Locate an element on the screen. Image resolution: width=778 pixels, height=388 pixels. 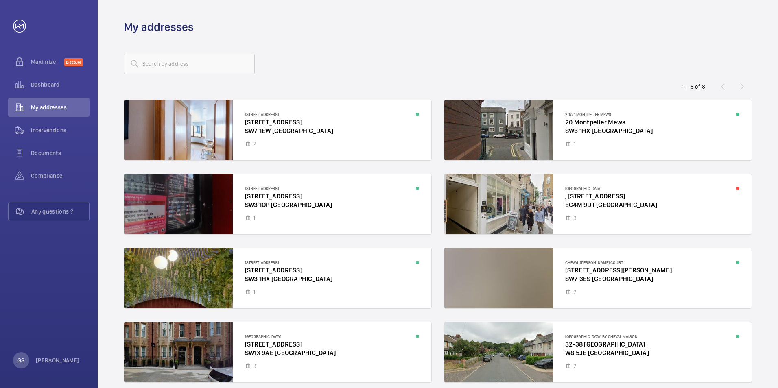
span: Dashboard is located at coordinates (60, 85).